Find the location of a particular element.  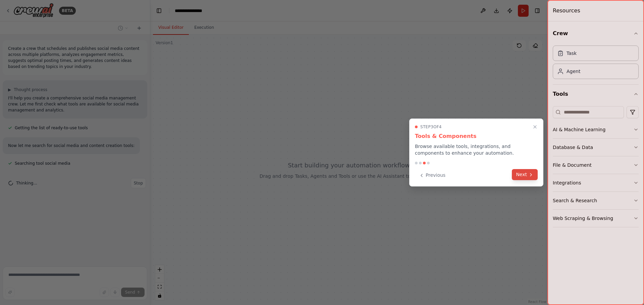

button: Next is located at coordinates (525, 175).